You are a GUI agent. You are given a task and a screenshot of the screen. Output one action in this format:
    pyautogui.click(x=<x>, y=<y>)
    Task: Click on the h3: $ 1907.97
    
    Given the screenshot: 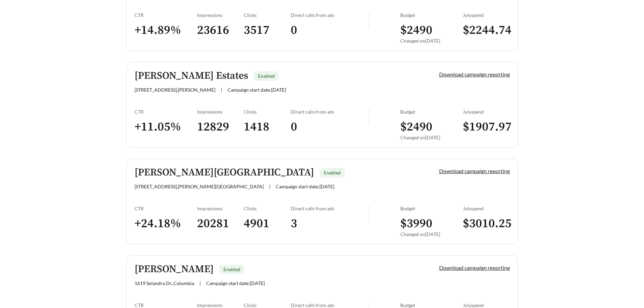 What is the action you would take?
    pyautogui.click(x=486, y=127)
    